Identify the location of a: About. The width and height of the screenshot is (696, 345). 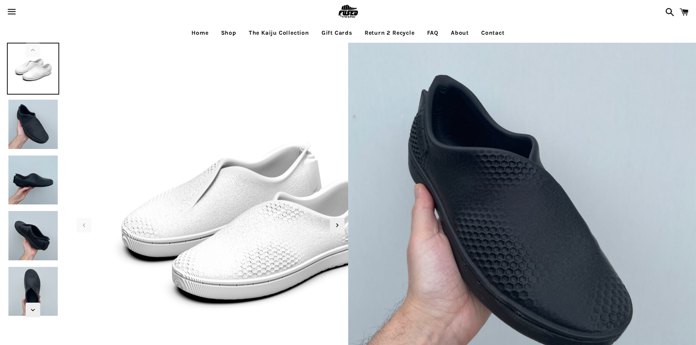
(460, 33).